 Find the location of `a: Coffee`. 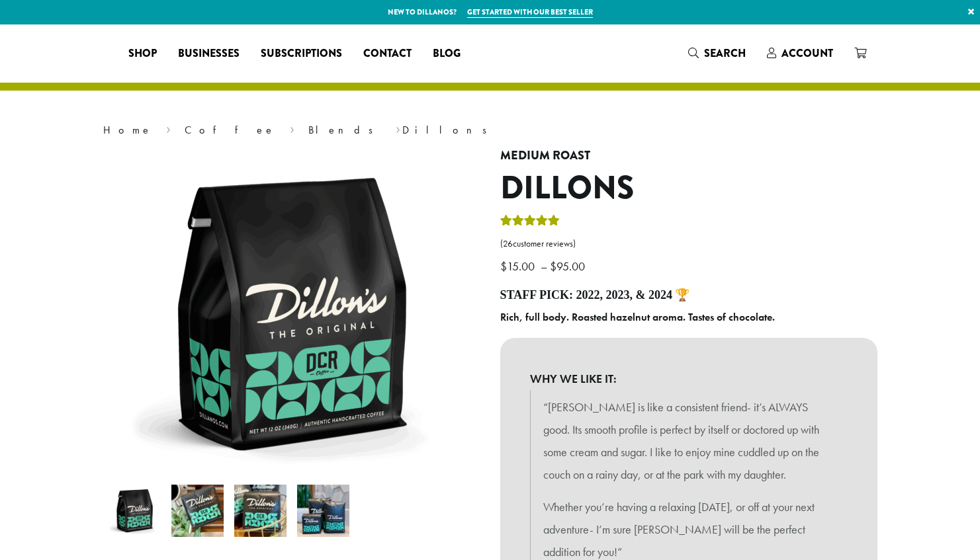

a: Coffee is located at coordinates (229, 130).